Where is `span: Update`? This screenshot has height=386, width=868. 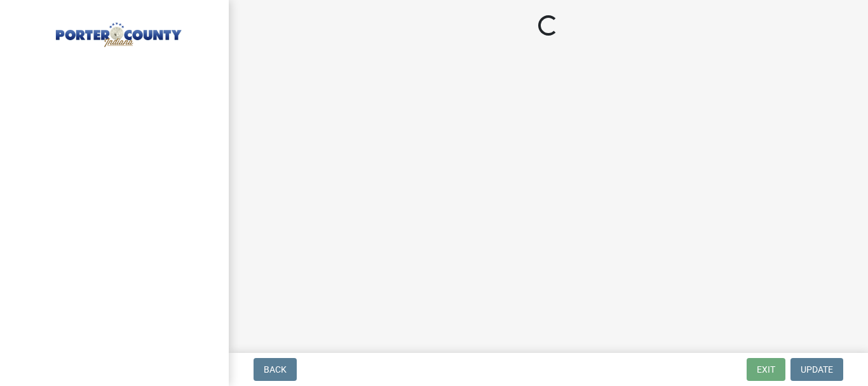 span: Update is located at coordinates (816, 370).